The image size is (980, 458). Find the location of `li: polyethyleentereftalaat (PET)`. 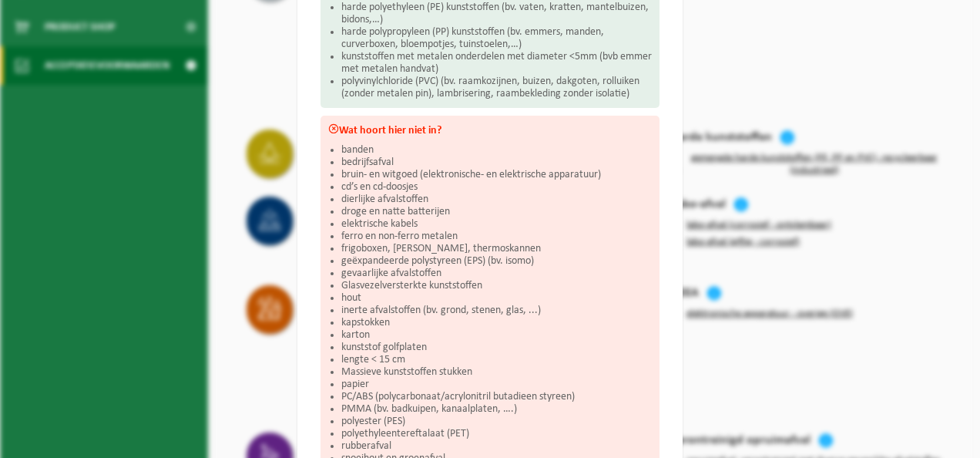

li: polyethyleentereftalaat (PET) is located at coordinates (496, 435).